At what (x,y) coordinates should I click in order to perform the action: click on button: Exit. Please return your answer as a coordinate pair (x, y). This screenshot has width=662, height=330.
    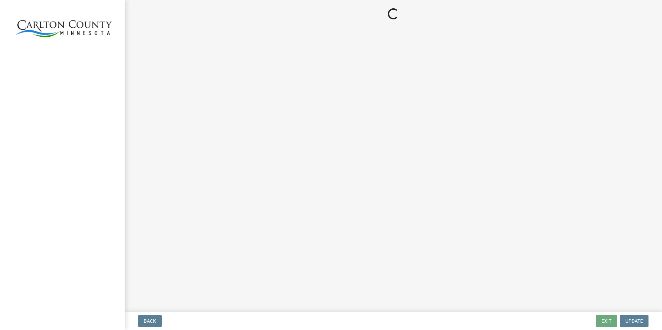
    Looking at the image, I should click on (607, 321).